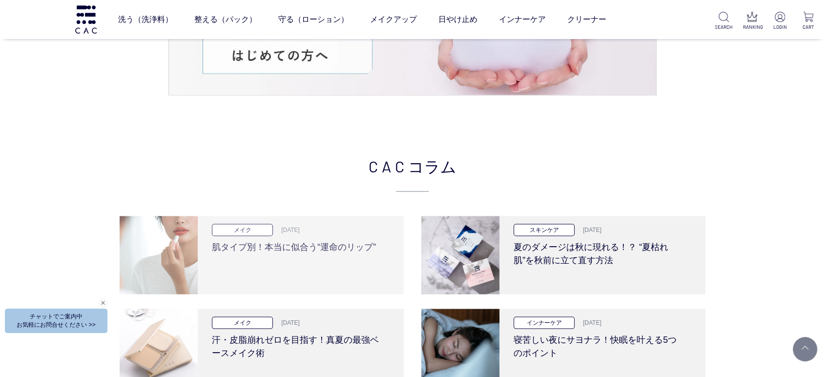  I want to click on p: RANKING, so click(752, 27).